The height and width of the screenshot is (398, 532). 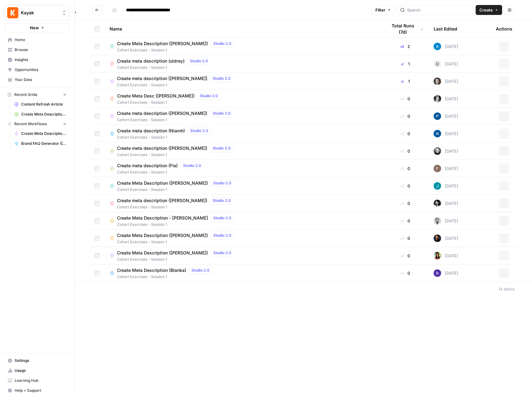 I want to click on span: Create meta description (Fie), so click(x=147, y=166).